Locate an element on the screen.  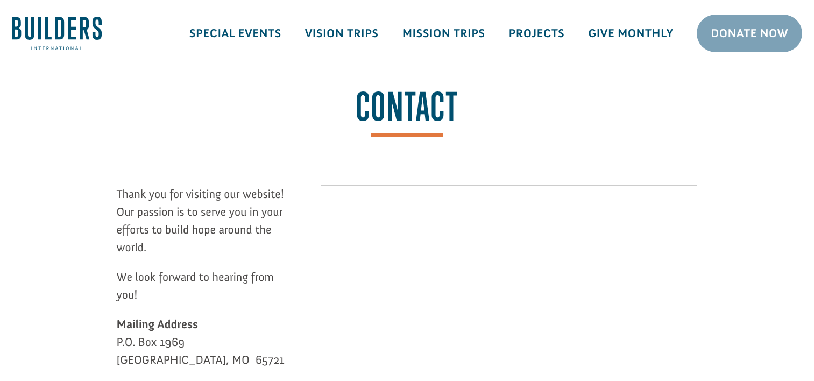
a: Mission Trips is located at coordinates (444, 33).